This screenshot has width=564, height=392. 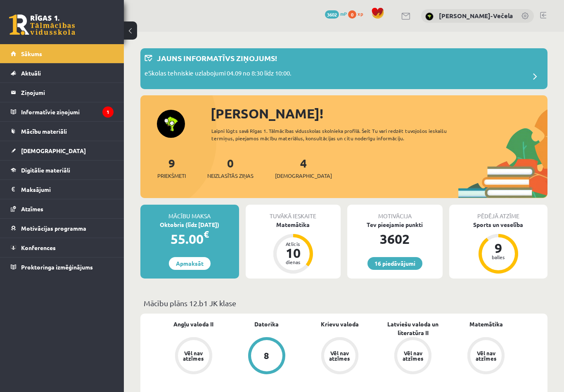 I want to click on a: Maksājumi, so click(x=62, y=190).